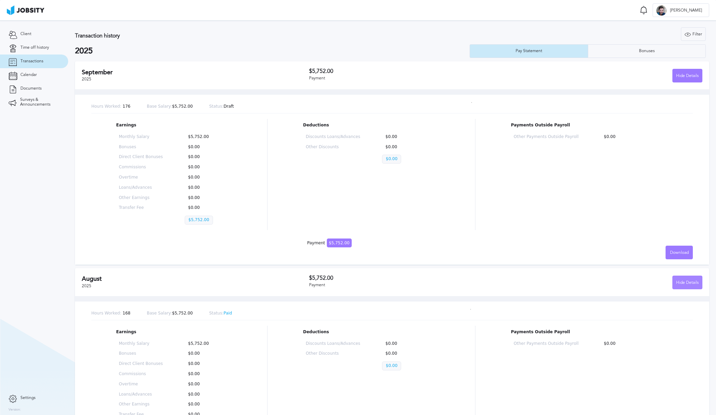 The width and height of the screenshot is (716, 415). Describe the element at coordinates (272, 51) in the screenshot. I see `h2: 2025` at that location.